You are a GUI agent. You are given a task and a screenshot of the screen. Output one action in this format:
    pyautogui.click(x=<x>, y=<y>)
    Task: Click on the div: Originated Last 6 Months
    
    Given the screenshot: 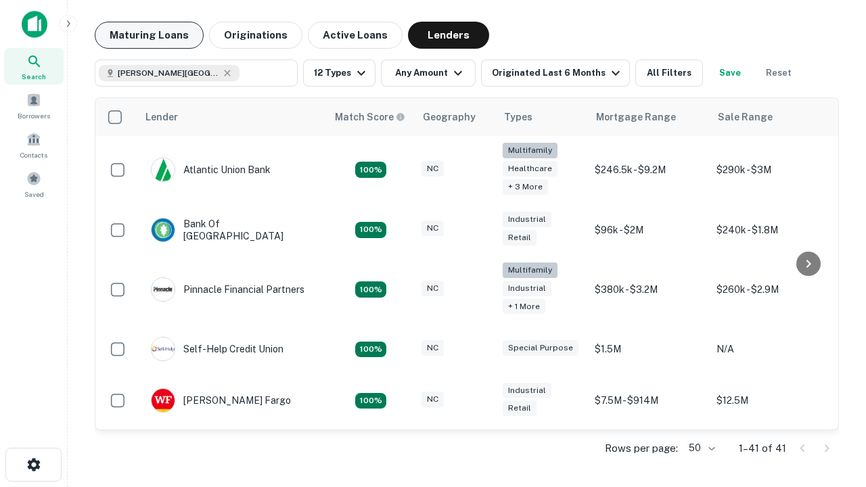 What is the action you would take?
    pyautogui.click(x=557, y=73)
    